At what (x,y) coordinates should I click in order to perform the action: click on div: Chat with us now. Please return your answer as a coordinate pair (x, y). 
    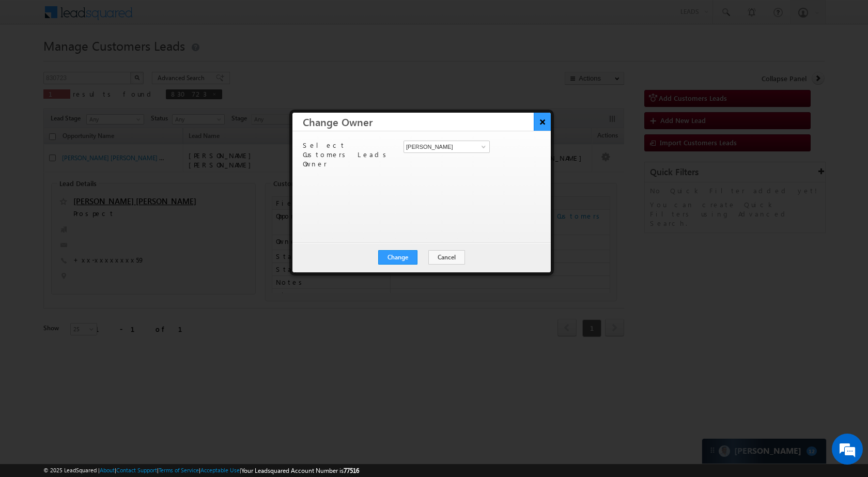
    Looking at the image, I should click on (114, 61).